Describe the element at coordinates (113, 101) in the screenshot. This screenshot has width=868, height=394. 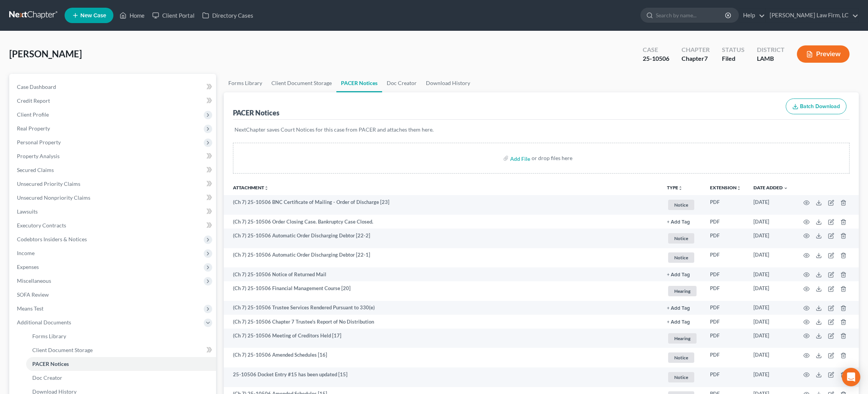
I see `a: Credit Report` at that location.